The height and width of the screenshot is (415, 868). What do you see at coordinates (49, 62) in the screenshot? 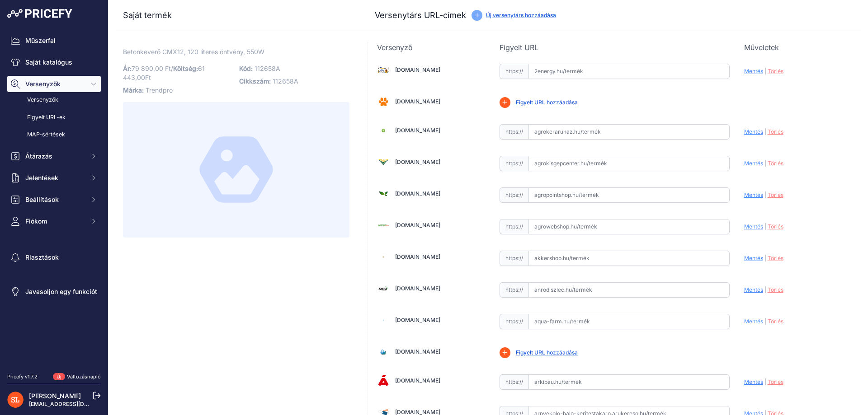
I see `font: Saját katalógus` at bounding box center [49, 62].